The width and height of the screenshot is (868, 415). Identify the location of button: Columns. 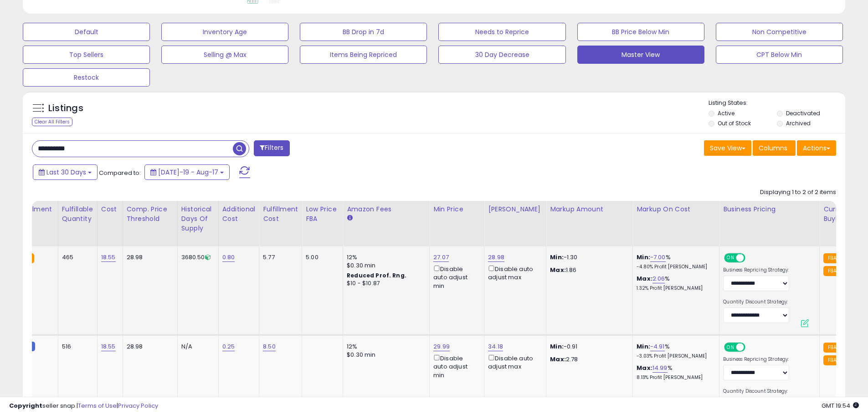
(774, 148).